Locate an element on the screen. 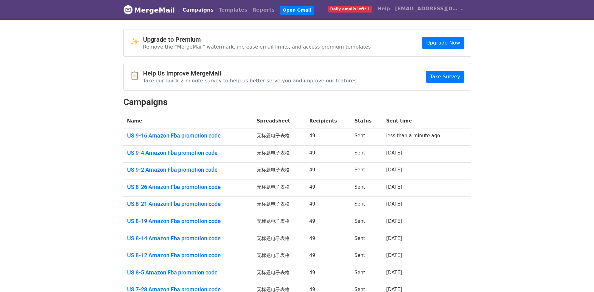 This screenshot has height=292, width=594. span: Daily emails left: 1 is located at coordinates (350, 9).